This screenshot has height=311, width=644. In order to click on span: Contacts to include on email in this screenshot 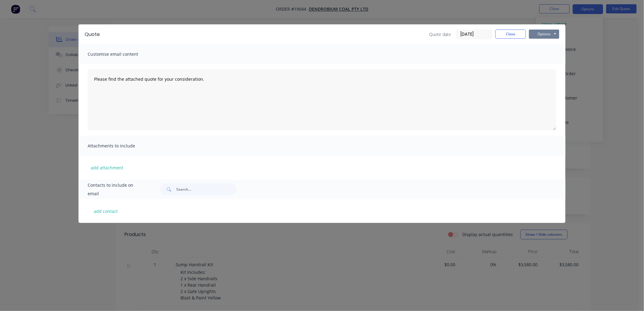, I will do `click(116, 190)`.